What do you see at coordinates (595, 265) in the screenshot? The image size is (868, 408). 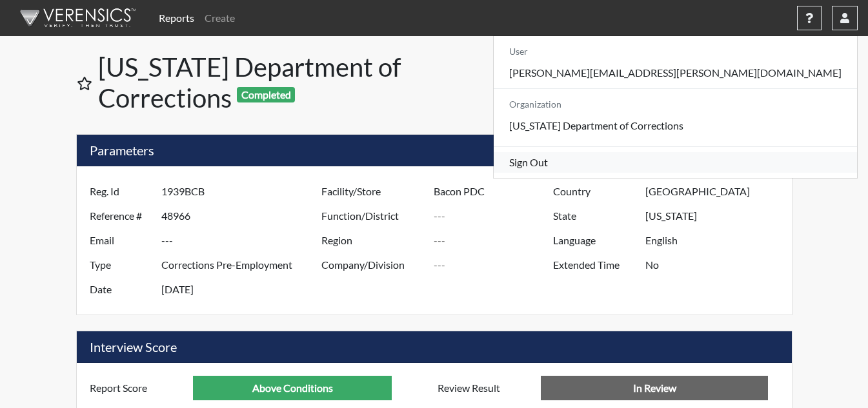 I see `label: Extended Time` at bounding box center [595, 265].